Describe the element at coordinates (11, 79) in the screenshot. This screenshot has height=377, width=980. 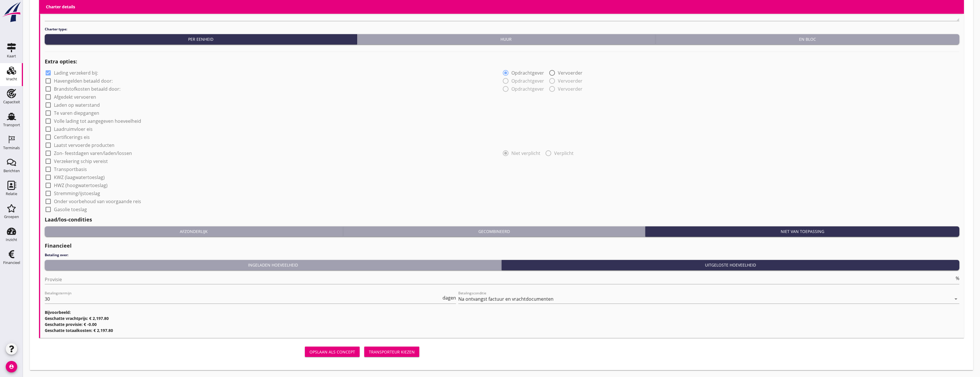
I see `div: Vracht` at that location.